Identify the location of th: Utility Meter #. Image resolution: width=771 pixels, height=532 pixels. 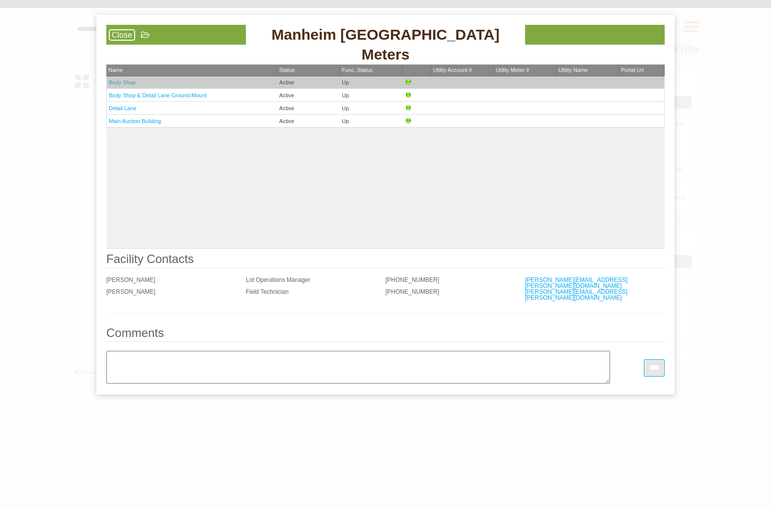
(525, 71).